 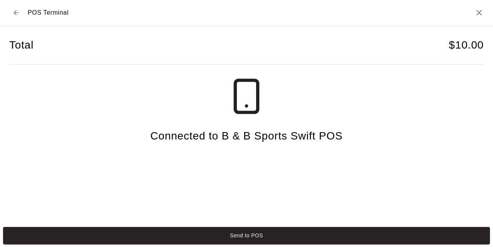 What do you see at coordinates (479, 13) in the screenshot?
I see `button: Close` at bounding box center [479, 13].